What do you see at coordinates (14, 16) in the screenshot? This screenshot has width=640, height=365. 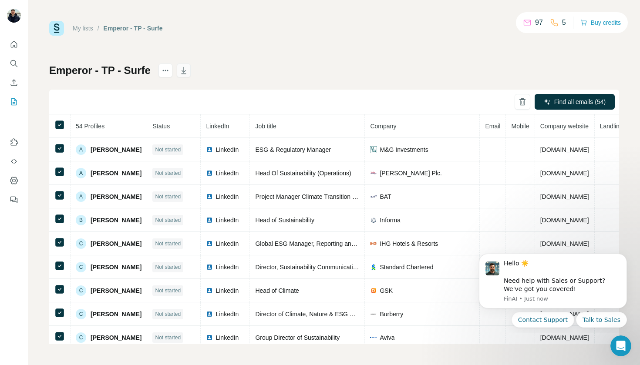 I see `img: Avatar` at bounding box center [14, 16].